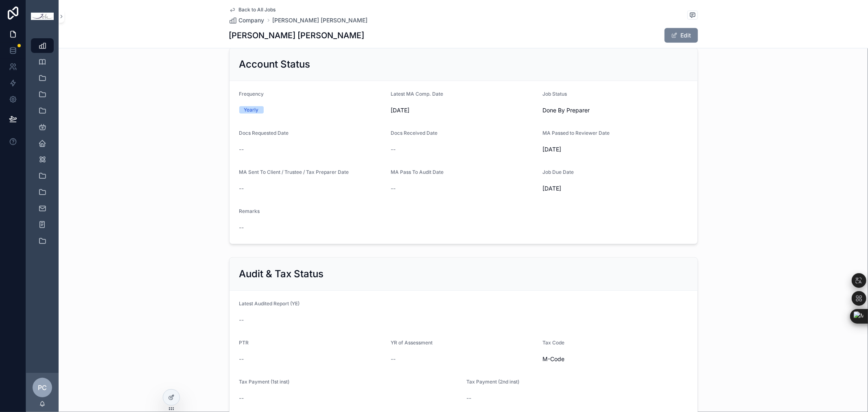 The width and height of the screenshot is (868, 412). Describe the element at coordinates (252, 110) in the screenshot. I see `div: Yearly` at that location.